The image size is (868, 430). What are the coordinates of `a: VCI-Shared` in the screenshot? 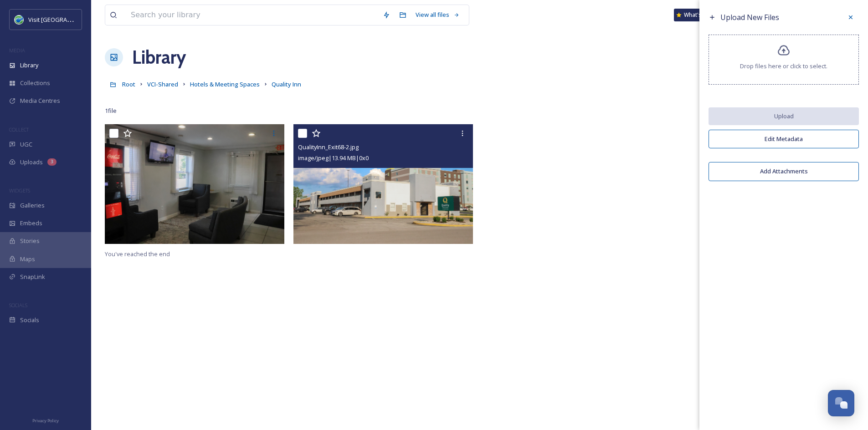 It's located at (163, 84).